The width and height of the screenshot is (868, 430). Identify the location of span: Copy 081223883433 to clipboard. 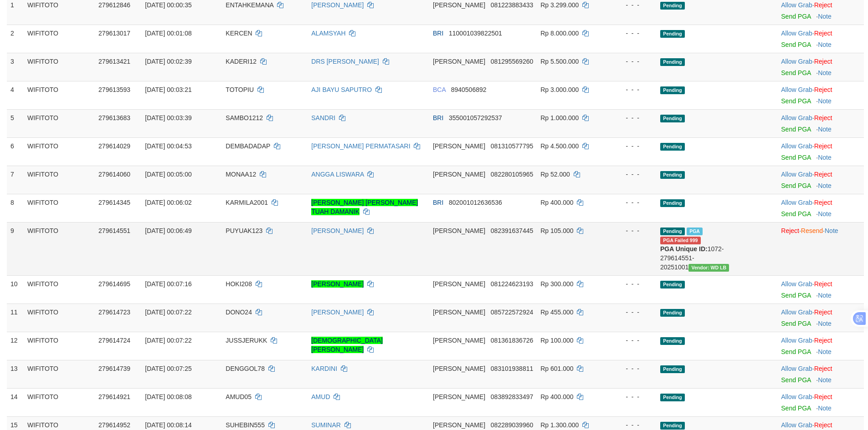
(512, 5).